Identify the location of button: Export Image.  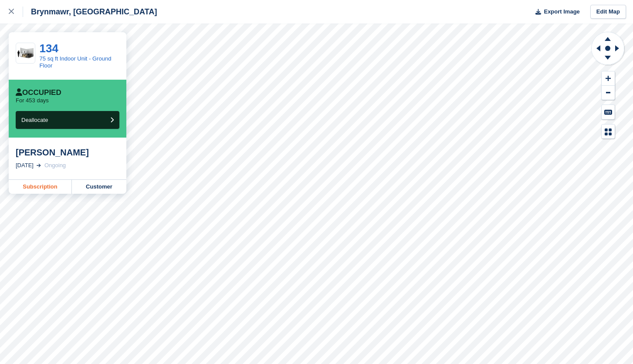
(555, 12).